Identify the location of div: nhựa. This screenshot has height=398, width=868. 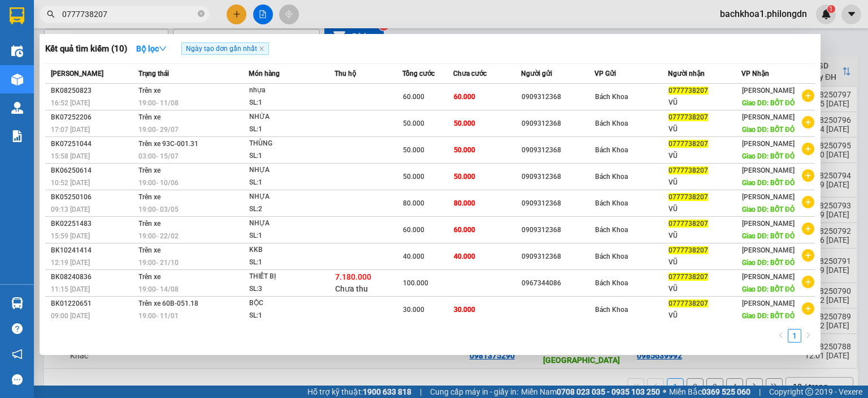
(291, 90).